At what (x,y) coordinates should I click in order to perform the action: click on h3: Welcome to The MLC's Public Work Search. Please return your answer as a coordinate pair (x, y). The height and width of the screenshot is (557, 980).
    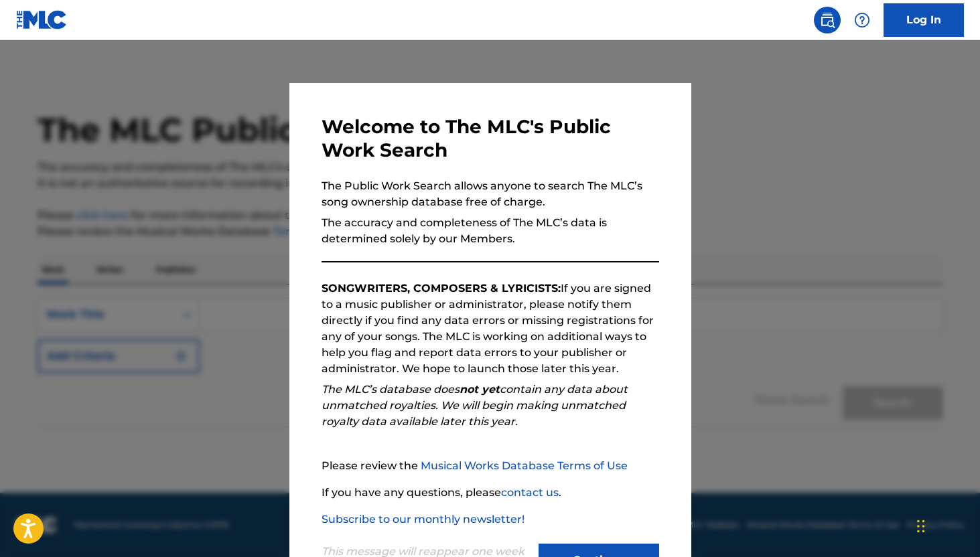
    Looking at the image, I should click on (490, 139).